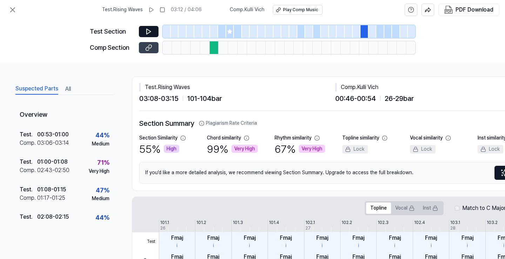  I want to click on span: 101 - 104 bar, so click(204, 99).